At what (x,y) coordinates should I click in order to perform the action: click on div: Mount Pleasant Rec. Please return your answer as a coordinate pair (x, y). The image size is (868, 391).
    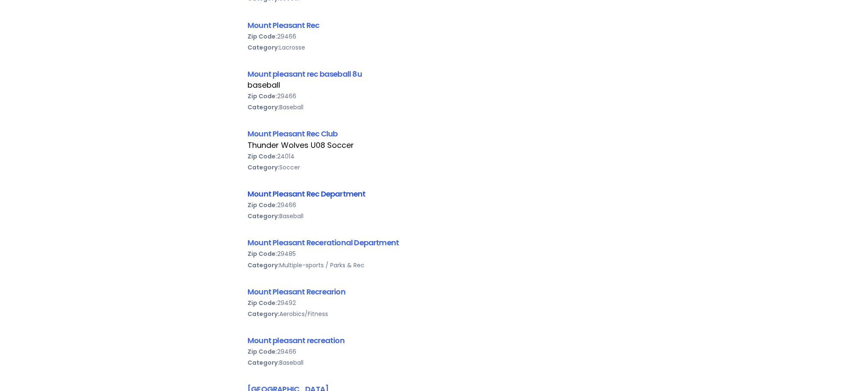
    Looking at the image, I should click on (434, 25).